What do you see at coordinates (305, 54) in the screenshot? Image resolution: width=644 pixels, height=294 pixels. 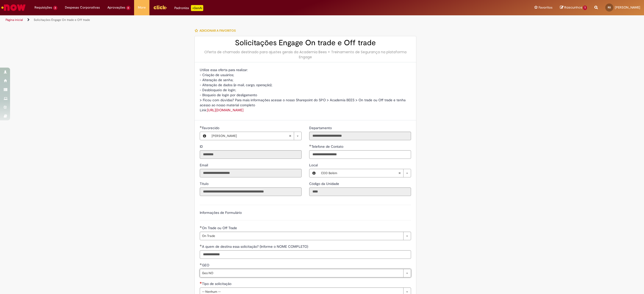 I see `div: Oferta de chamado destinado para ajustes gerais da Academia Bees + Treinamento de Segurança na pl...` at bounding box center [305, 54].